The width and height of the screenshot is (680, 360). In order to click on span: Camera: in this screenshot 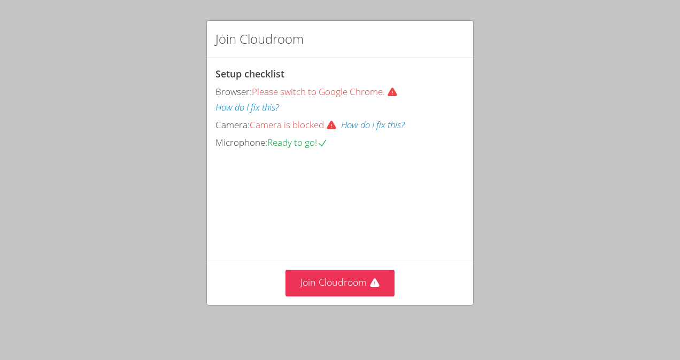, I will do `click(232, 124)`.